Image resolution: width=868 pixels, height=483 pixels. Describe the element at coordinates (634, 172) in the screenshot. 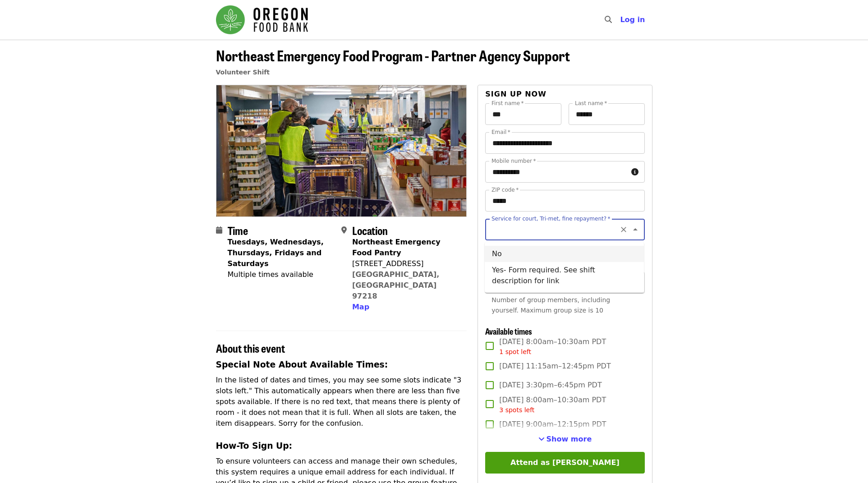

I see `i: circle-info icon` at that location.